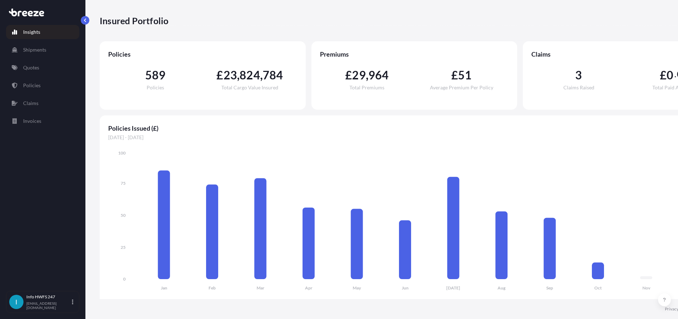 The height and width of the screenshot is (319, 678). What do you see at coordinates (156, 75) in the screenshot?
I see `span: 589` at bounding box center [156, 75].